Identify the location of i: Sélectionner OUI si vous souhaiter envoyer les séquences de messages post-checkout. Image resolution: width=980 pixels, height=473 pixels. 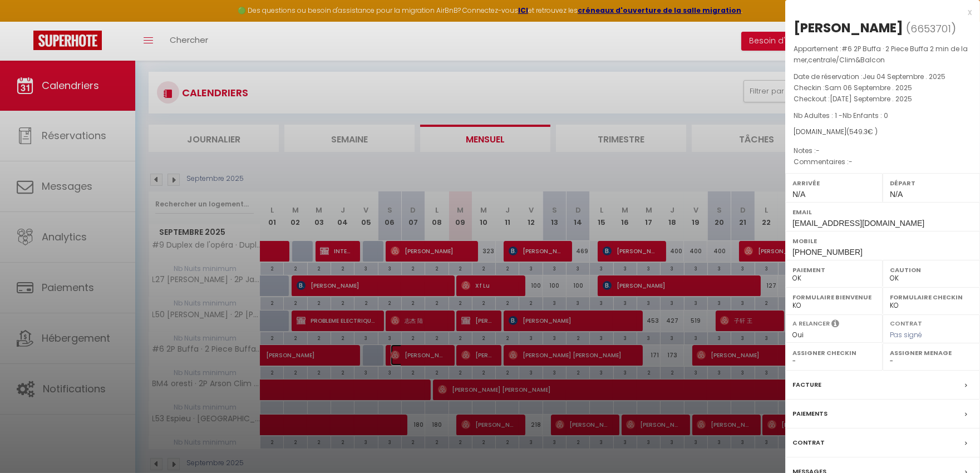
(835, 325).